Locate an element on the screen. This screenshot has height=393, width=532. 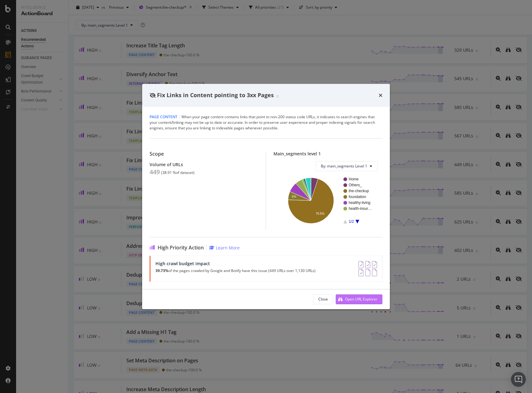
span: By: main_segments Level 1 is located at coordinates (344, 166).